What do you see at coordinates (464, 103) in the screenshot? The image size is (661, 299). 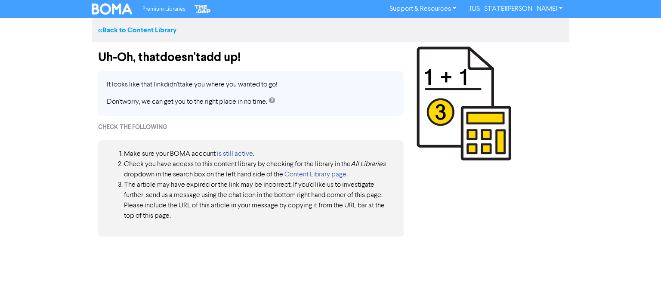 I see `img: 1 + 1 = 3` at bounding box center [464, 103].